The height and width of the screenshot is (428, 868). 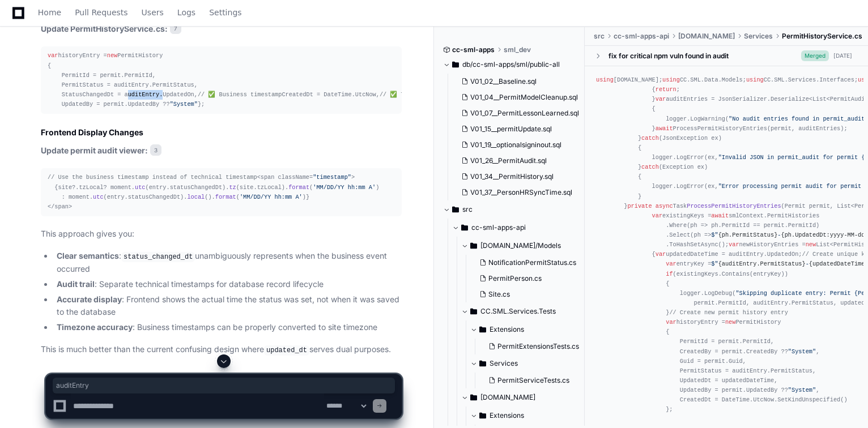 What do you see at coordinates (535, 346) in the screenshot?
I see `button: PermitExtensionsTests.cs` at bounding box center [535, 346].